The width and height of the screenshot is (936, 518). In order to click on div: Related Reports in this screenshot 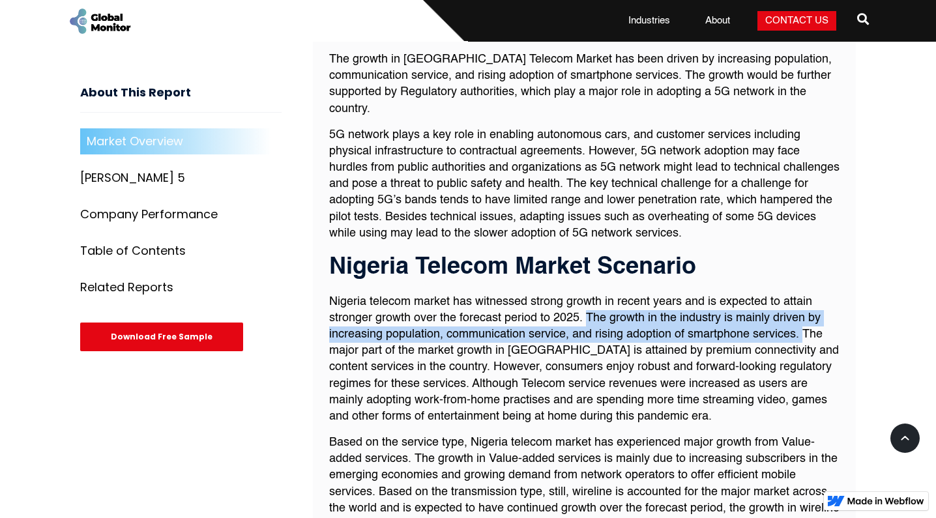, I will do `click(126, 287)`.